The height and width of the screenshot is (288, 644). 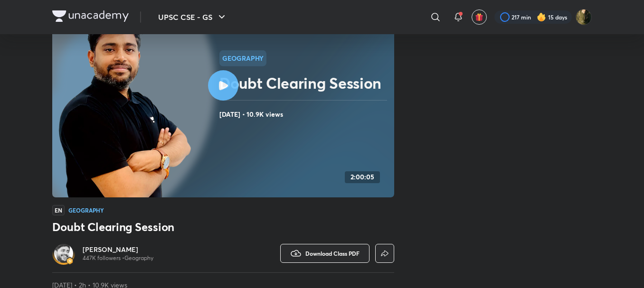 What do you see at coordinates (305, 83) in the screenshot?
I see `h2: Doubt Clearing Session` at bounding box center [305, 83].